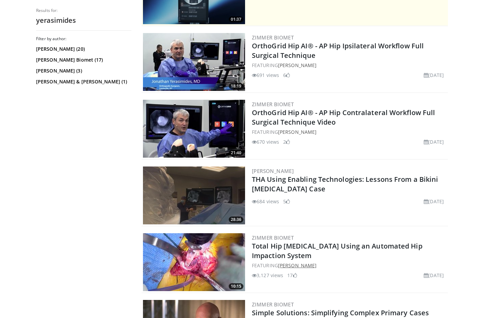  Describe the element at coordinates (194, 129) in the screenshot. I see `img: 96a9cbbb-25ee-4404-ab87-b32d60616ad7.300x170_q85_crop-smart_upscale.jpg` at that location.